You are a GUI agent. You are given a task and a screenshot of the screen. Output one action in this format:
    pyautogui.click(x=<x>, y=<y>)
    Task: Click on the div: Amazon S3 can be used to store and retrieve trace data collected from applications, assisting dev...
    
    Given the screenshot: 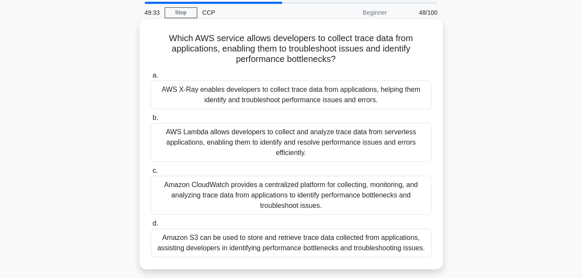 What is the action you would take?
    pyautogui.click(x=291, y=243)
    